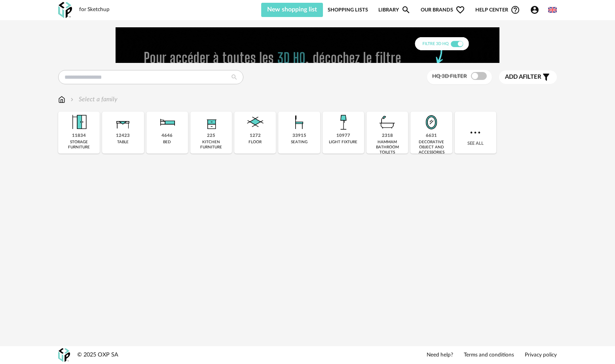  What do you see at coordinates (431, 147) in the screenshot?
I see `div: decorative object and accessories` at bounding box center [431, 147].